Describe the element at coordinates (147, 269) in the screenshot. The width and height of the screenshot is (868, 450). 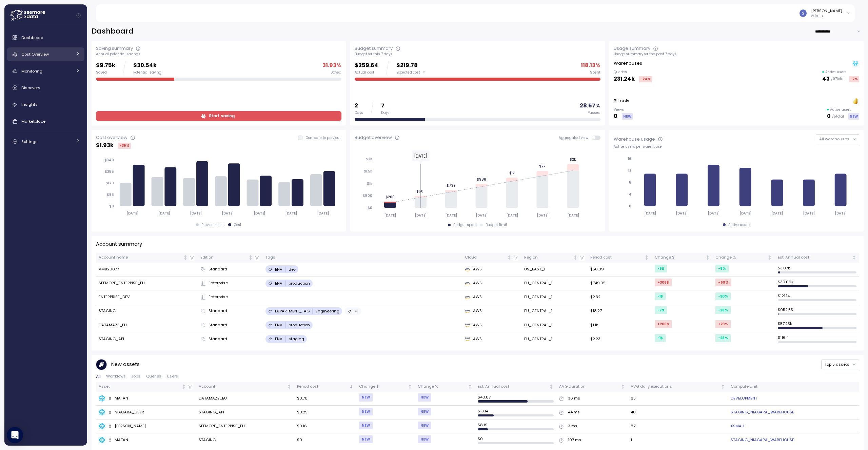
I see `td: VMB20877` at that location.